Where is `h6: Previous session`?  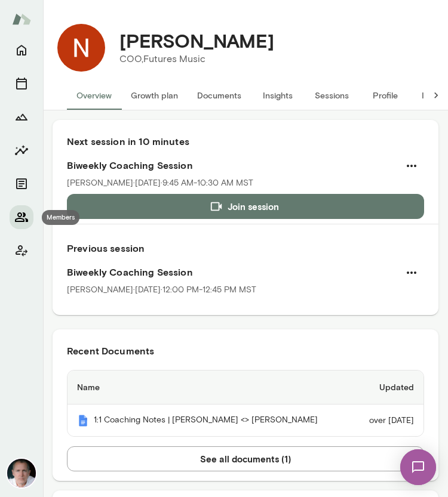
h6: Previous session is located at coordinates (245, 248).